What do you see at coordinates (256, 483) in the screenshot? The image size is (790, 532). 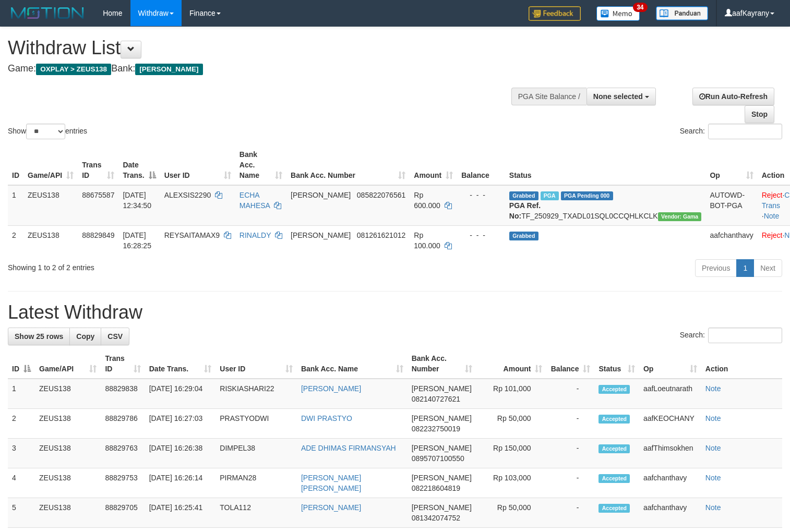 I see `td: PIRMAN28` at bounding box center [256, 483].